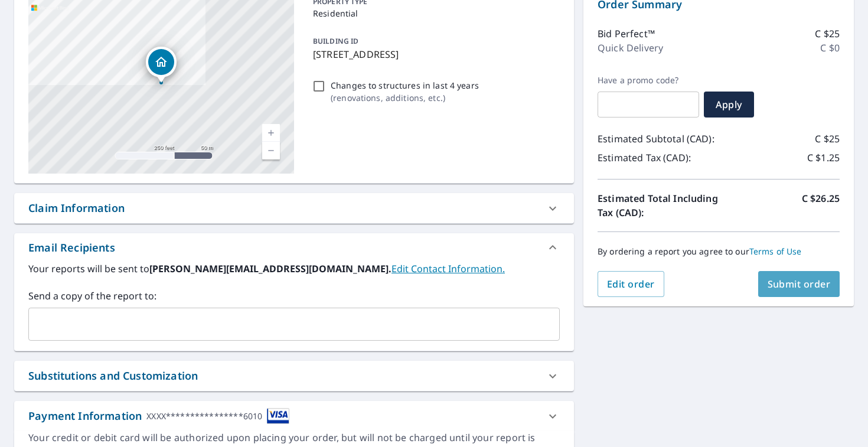 The height and width of the screenshot is (447, 868). What do you see at coordinates (448, 268) in the screenshot?
I see `a: EditContactInfo` at bounding box center [448, 268].